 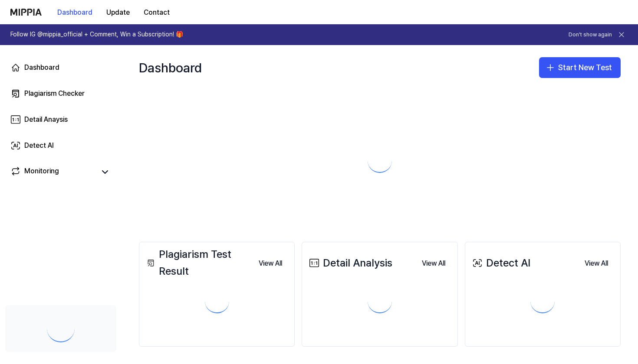 I want to click on div: Plagiarism Checker, so click(x=54, y=93).